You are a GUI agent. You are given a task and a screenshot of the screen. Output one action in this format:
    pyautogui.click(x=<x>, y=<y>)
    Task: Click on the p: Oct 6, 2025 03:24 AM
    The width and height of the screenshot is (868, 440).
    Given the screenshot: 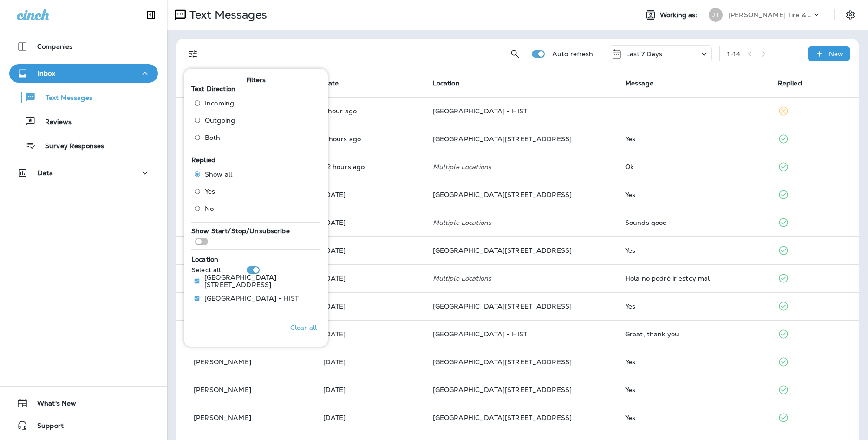 What is the action you would take?
    pyautogui.click(x=371, y=279)
    